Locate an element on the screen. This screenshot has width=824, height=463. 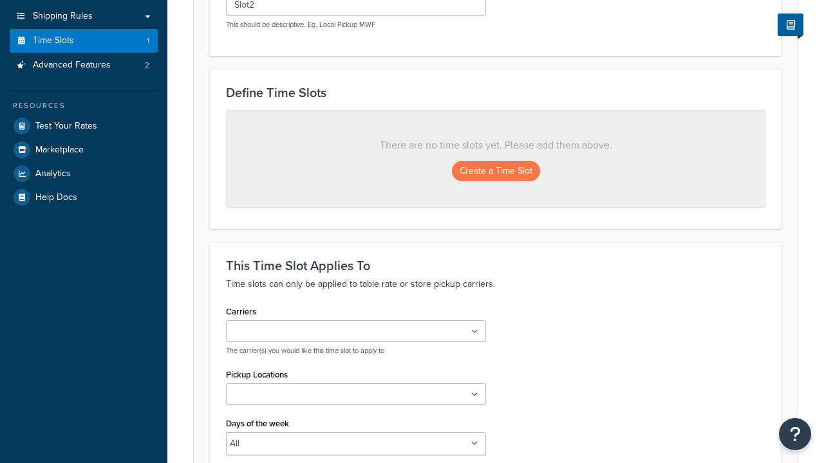
p: The carrier(s) you would like this time slot to apply to is located at coordinates (356, 351).